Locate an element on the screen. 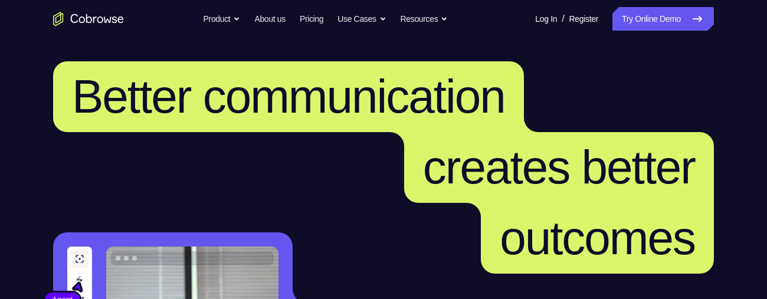 The width and height of the screenshot is (767, 299). a: About us is located at coordinates (269, 19).